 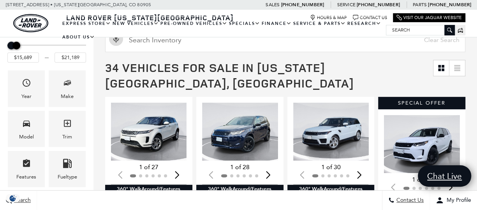 What do you see at coordinates (364, 23) in the screenshot?
I see `a: Research` at bounding box center [364, 23].